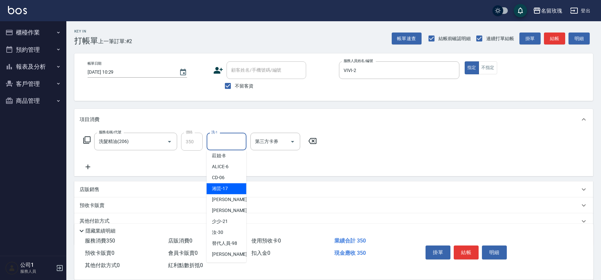  What do you see at coordinates (407, 38) in the screenshot?
I see `button: 帳單速查` at bounding box center [407, 38].